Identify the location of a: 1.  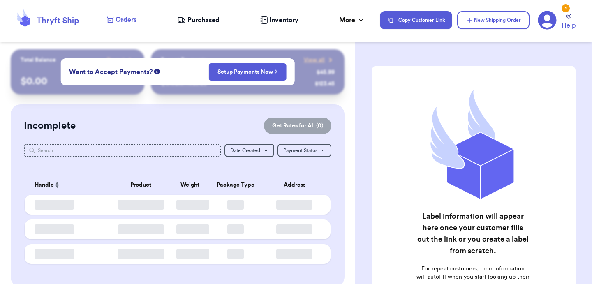
(547, 20).